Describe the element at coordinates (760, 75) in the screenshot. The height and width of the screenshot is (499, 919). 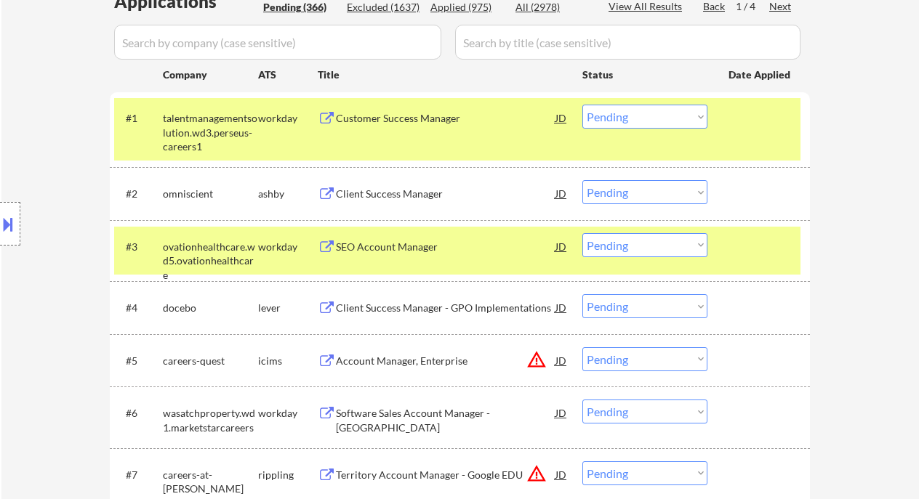
I see `div: Date Applied` at that location.